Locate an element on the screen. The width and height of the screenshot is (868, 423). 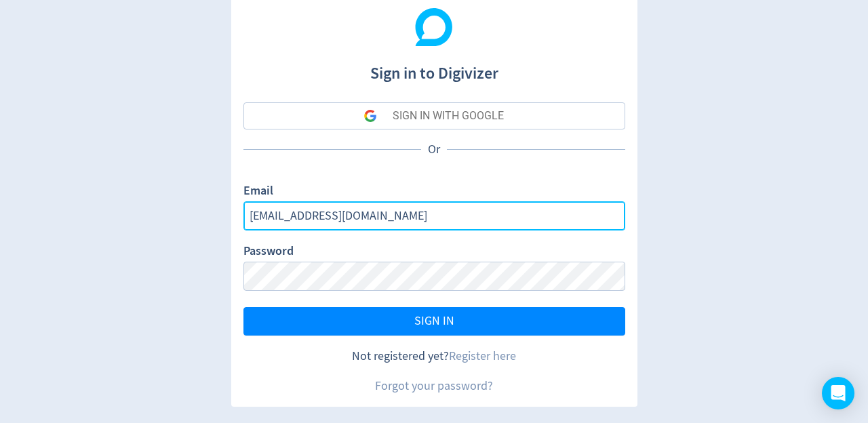
a: Register here is located at coordinates (482, 356).